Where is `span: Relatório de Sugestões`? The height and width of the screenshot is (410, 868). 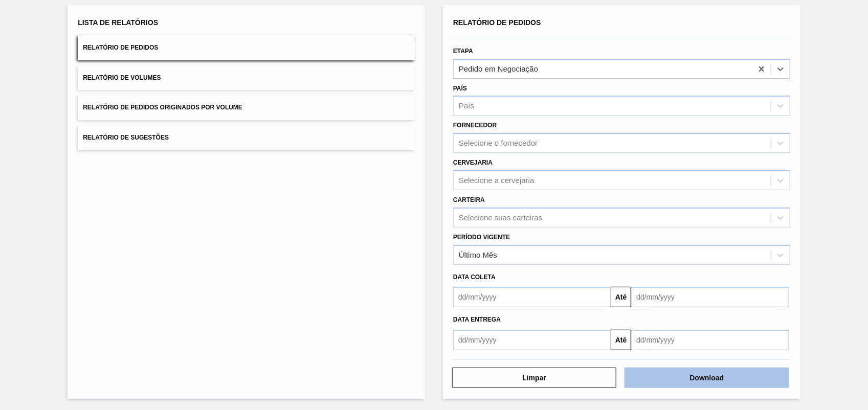
span: Relatório de Sugestões is located at coordinates (126, 138).